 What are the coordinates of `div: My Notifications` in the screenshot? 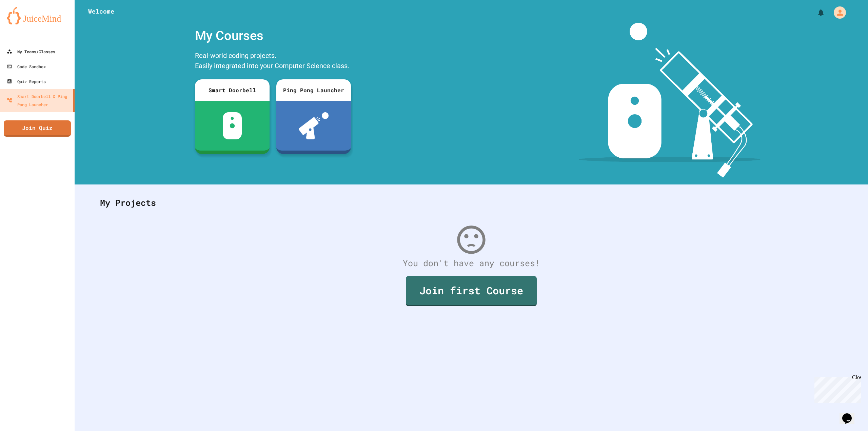 It's located at (815, 13).